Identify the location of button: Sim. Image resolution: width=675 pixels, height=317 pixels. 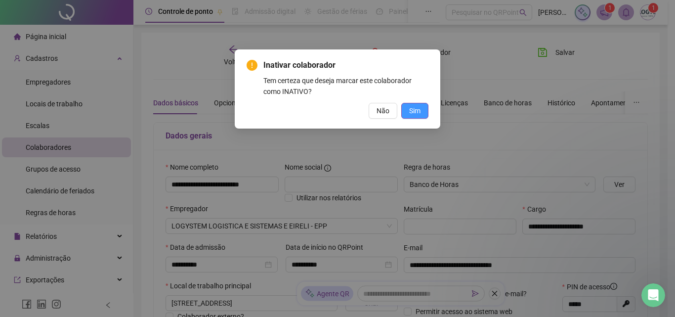
(414, 111).